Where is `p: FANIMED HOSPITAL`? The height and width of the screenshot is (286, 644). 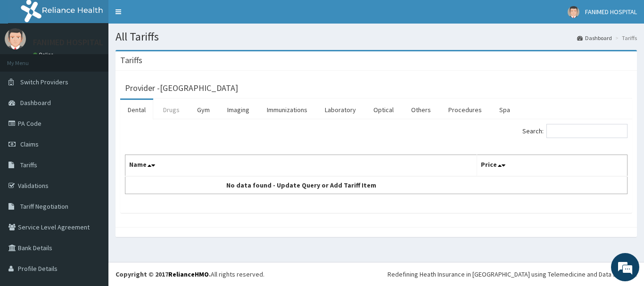 p: FANIMED HOSPITAL is located at coordinates (68, 43).